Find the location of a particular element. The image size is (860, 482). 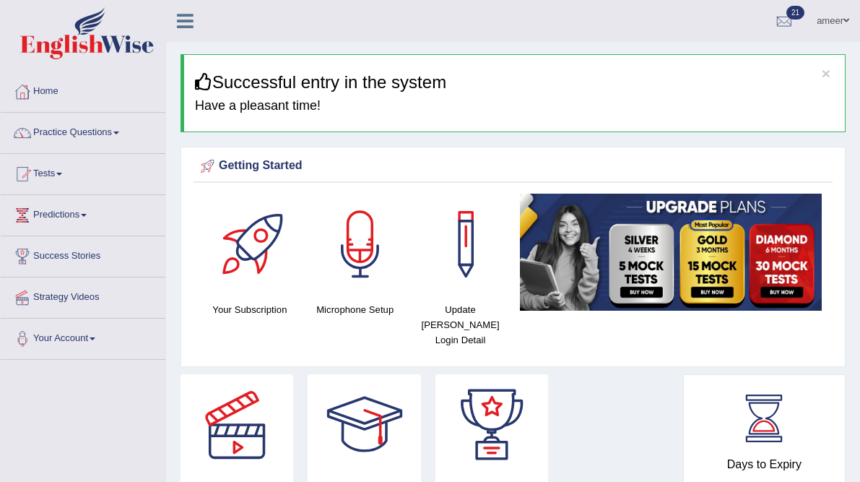

h4: Days to Expiry is located at coordinates (764, 464).